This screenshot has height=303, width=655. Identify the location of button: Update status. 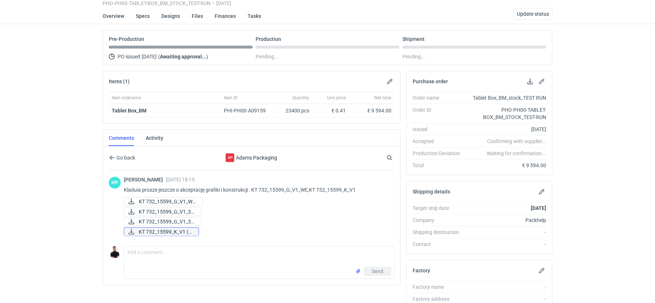
(533, 14).